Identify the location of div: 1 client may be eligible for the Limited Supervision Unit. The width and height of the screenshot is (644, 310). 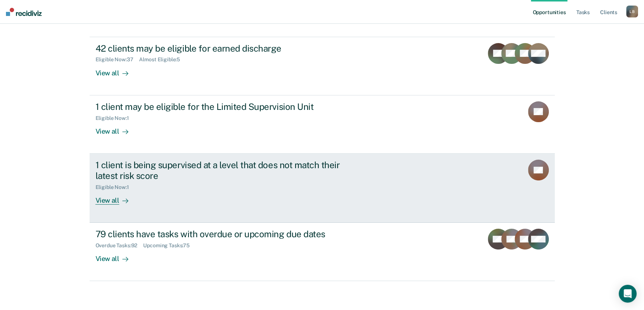
(226, 107).